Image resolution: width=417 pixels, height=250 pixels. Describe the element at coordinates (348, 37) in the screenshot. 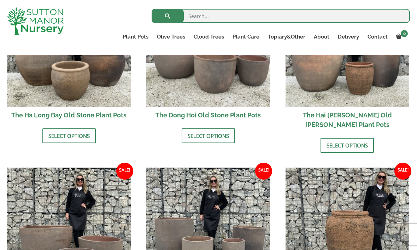

I see `a: Delivery` at that location.